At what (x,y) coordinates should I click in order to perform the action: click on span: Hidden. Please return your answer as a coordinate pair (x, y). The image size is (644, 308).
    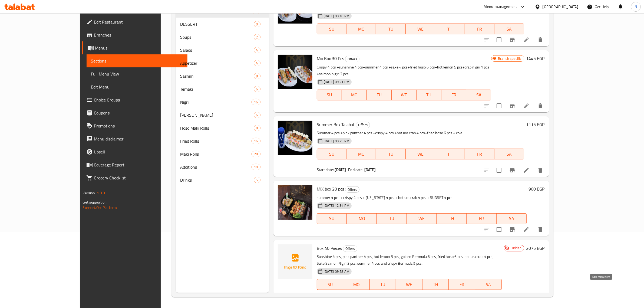
    Looking at the image, I should click on (516, 248).